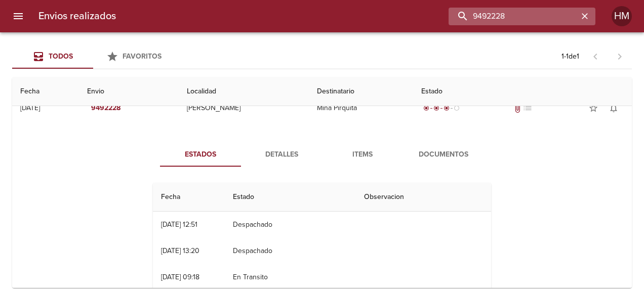 The height and width of the screenshot is (300, 644). Describe the element at coordinates (614, 108) in the screenshot. I see `span: notifications_none` at that location.